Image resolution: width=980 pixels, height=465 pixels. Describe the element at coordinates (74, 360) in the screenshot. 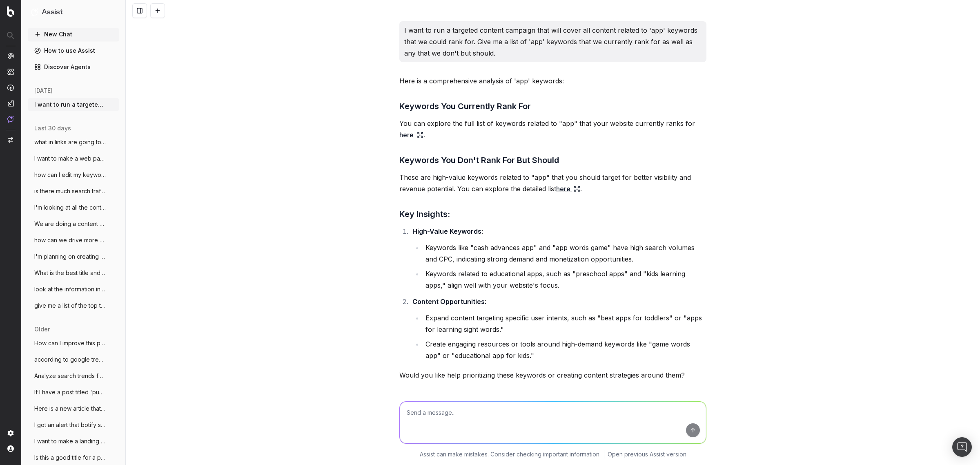

I see `button: according to google trends what states i` at that location.